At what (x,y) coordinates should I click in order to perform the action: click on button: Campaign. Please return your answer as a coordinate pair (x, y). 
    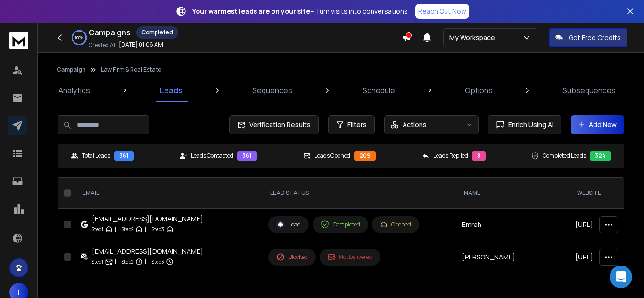
    Looking at the image, I should click on (71, 69).